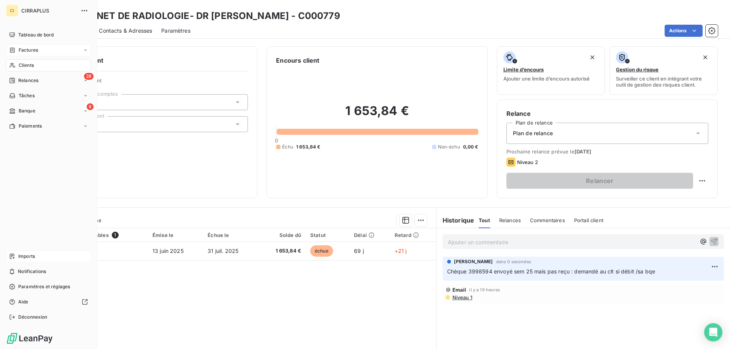  Describe the element at coordinates (48, 65) in the screenshot. I see `a: Clients` at that location.